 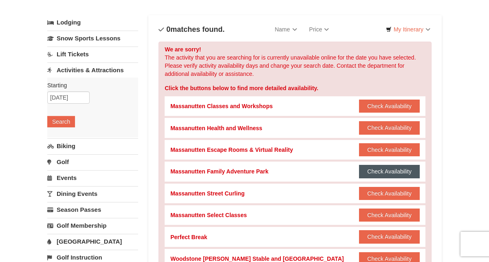 What do you see at coordinates (92, 70) in the screenshot?
I see `a: Activities & Attractions` at bounding box center [92, 70].